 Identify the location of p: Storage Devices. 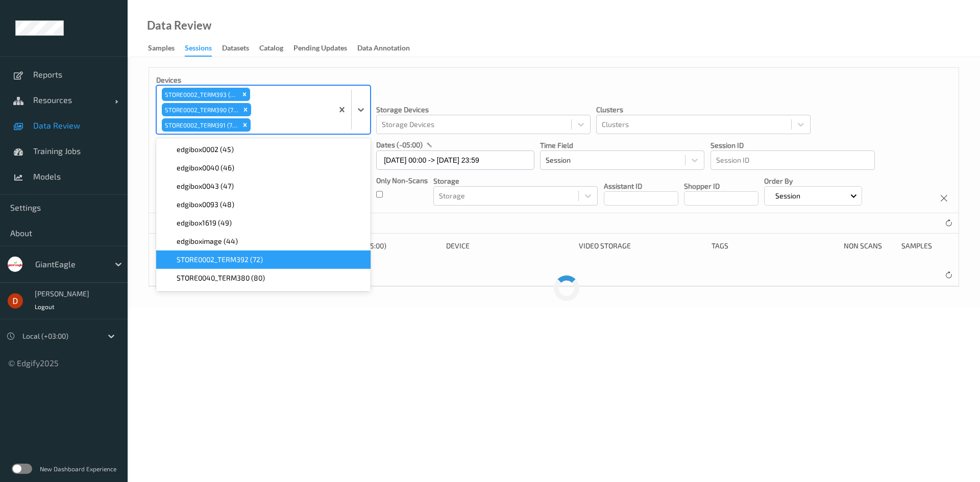
(483, 110).